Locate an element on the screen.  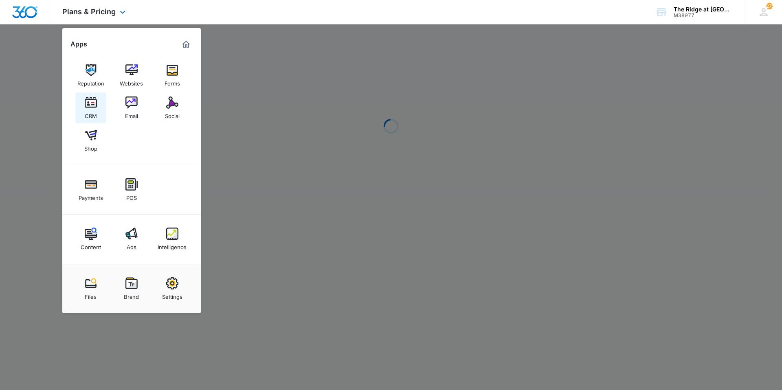
a: Websites is located at coordinates (132, 75).